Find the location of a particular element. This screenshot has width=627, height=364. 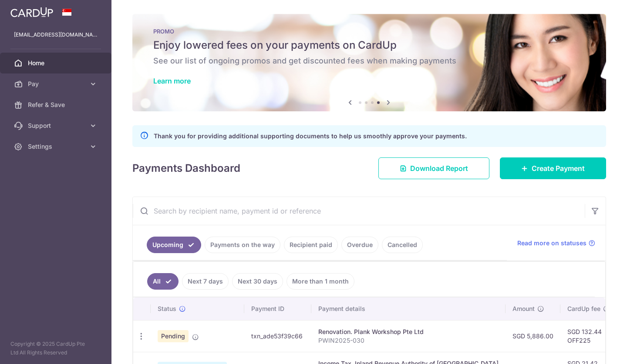

h4: Payments Dashboard is located at coordinates (186, 168).